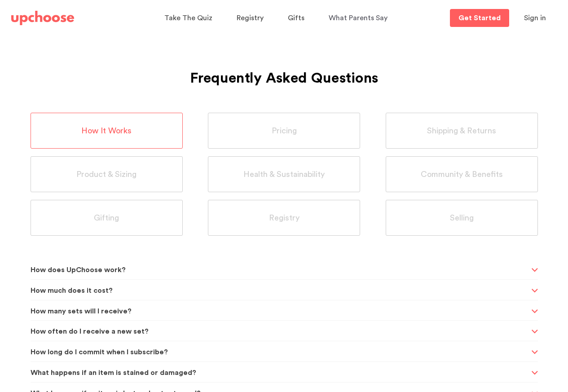  Describe the element at coordinates (360, 18) in the screenshot. I see `a: What Parents Say` at that location.